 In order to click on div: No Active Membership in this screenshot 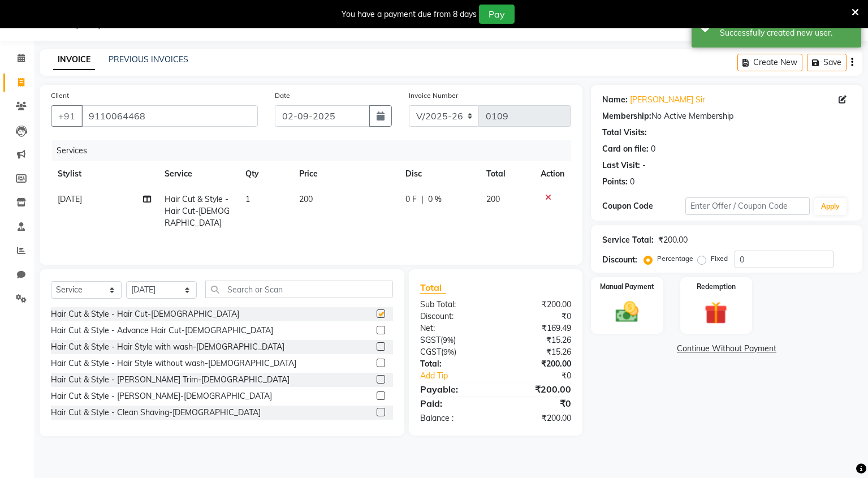, I will do `click(727, 116)`.